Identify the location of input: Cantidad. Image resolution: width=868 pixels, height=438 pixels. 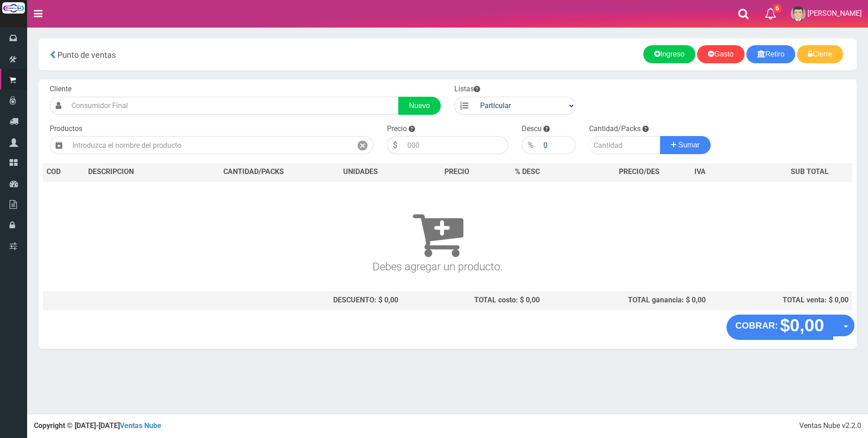
(625, 145).